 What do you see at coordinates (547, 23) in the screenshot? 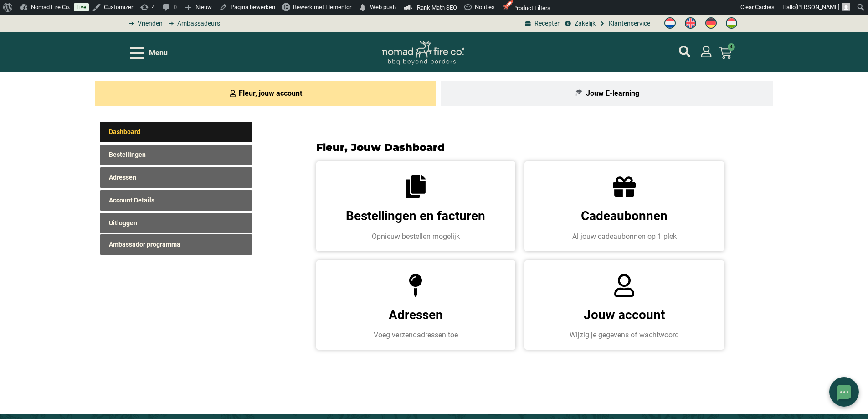
I see `span: Recepten` at bounding box center [547, 23].